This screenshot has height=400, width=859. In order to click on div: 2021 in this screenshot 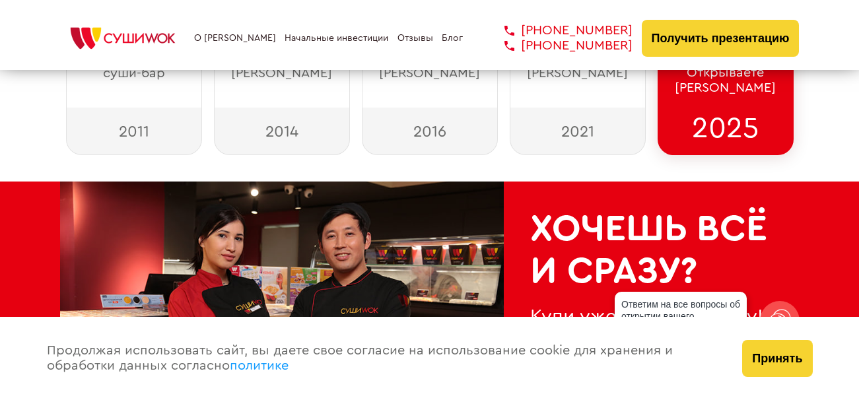, I will do `click(577, 131)`.